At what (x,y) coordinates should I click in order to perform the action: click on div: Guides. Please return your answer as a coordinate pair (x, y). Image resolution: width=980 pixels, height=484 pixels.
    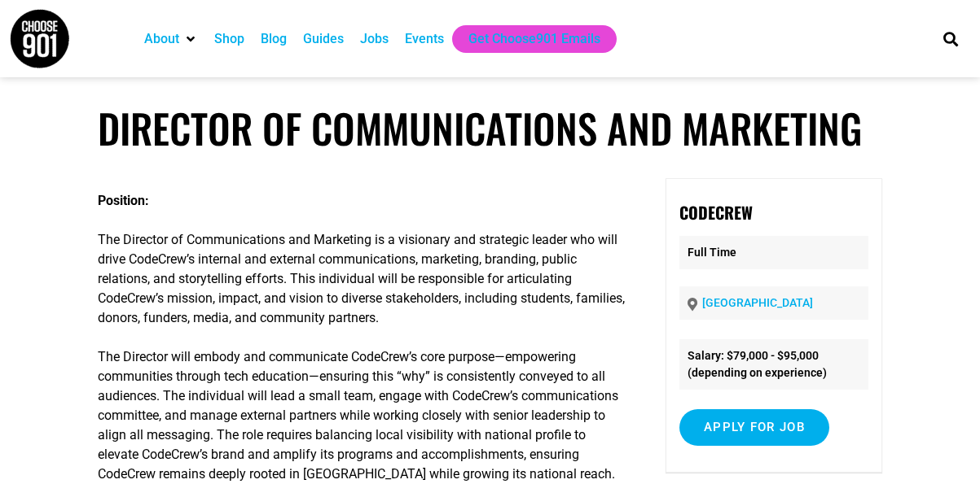
    Looking at the image, I should click on (324, 39).